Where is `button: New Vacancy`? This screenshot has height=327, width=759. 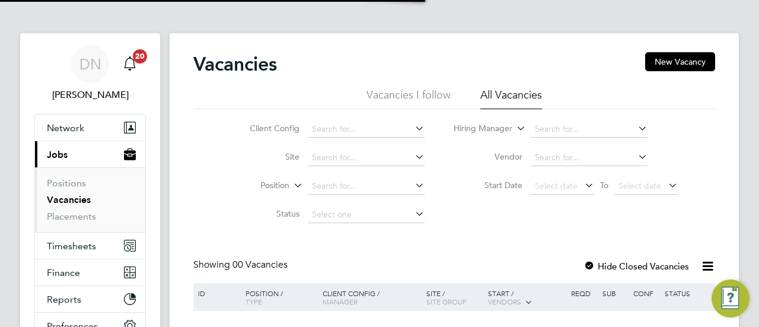 button: New Vacancy is located at coordinates (680, 62).